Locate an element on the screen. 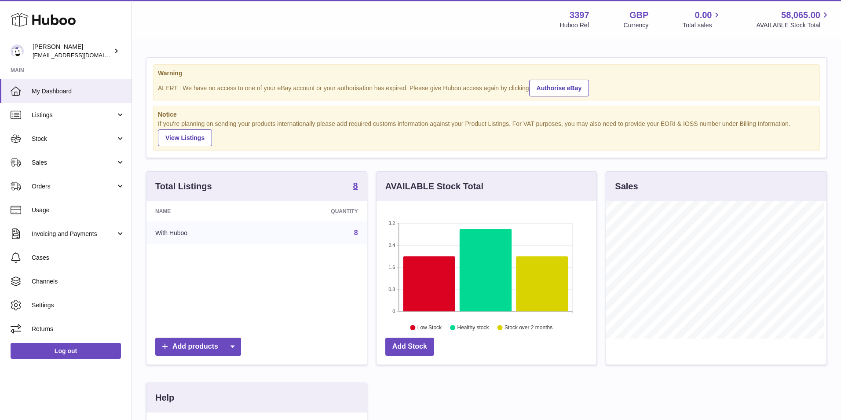 This screenshot has height=420, width=841. text: Healthy stock is located at coordinates (473, 328).